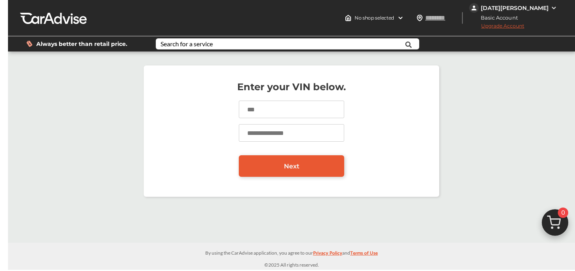 Image resolution: width=575 pixels, height=271 pixels. I want to click on a: Terms of Use, so click(364, 255).